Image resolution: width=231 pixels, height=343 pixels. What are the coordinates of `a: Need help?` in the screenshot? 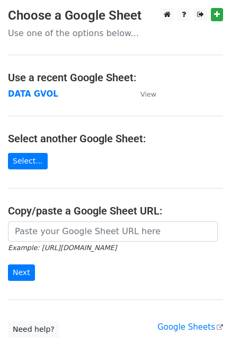 It's located at (33, 329).